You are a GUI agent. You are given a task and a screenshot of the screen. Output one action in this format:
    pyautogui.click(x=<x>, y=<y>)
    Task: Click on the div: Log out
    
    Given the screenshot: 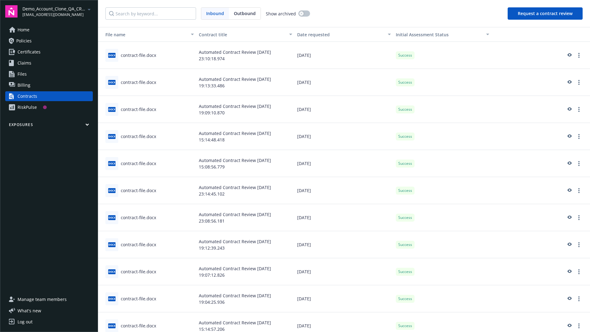 What is the action you would take?
    pyautogui.click(x=25, y=321)
    